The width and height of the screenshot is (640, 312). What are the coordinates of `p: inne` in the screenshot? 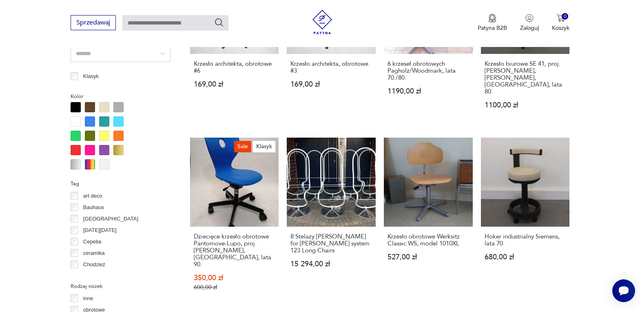 It's located at (88, 298).